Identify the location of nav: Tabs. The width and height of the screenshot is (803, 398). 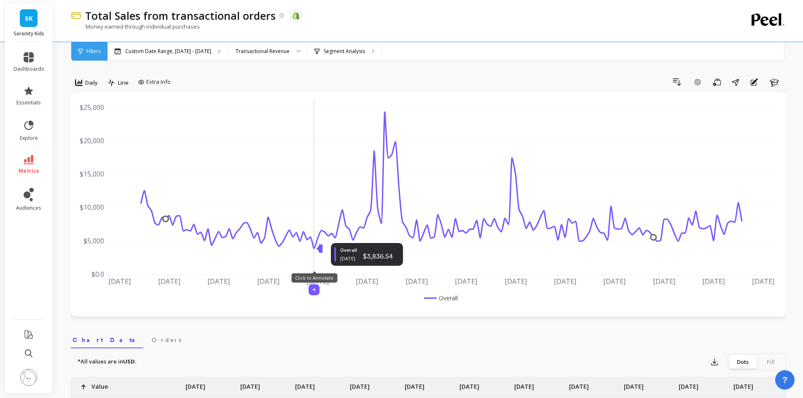
(428, 339).